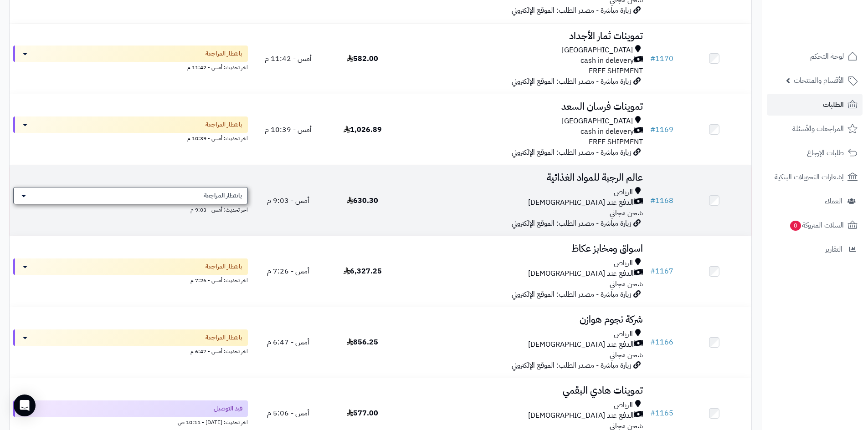  I want to click on a: #1165, so click(661, 414).